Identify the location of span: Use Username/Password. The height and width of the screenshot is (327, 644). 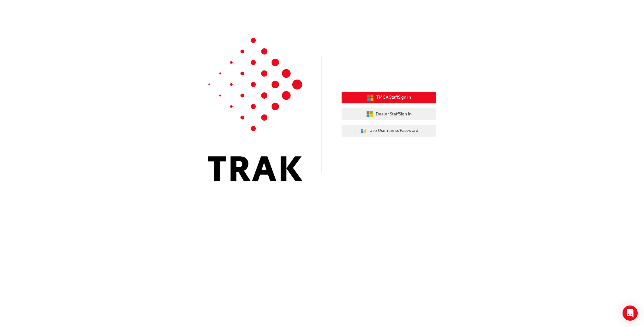
(393, 130).